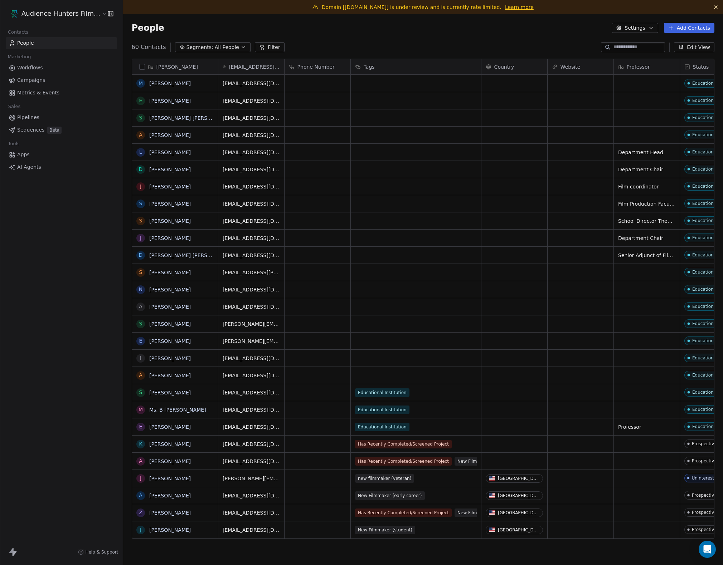 Image resolution: width=723 pixels, height=565 pixels. Describe the element at coordinates (54, 130) in the screenshot. I see `span: Beta` at that location.